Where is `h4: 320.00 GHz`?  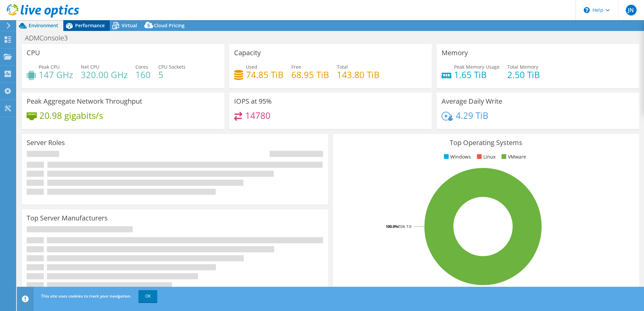
h4: 320.00 GHz is located at coordinates (104, 74).